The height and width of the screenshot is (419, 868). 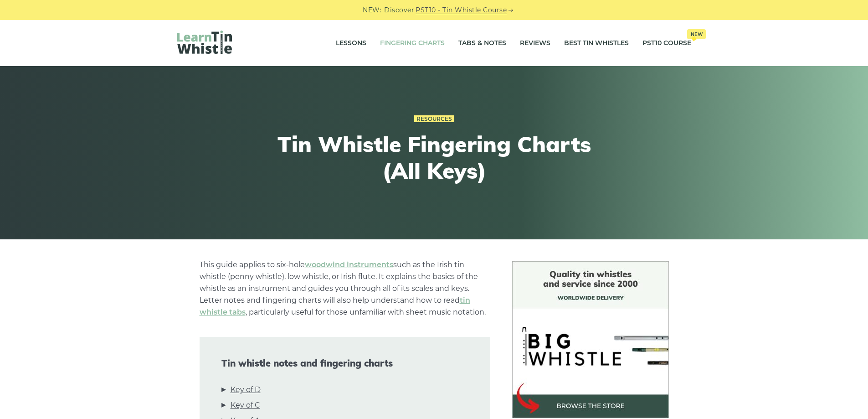 I want to click on a: Tabs & Notes, so click(x=483, y=43).